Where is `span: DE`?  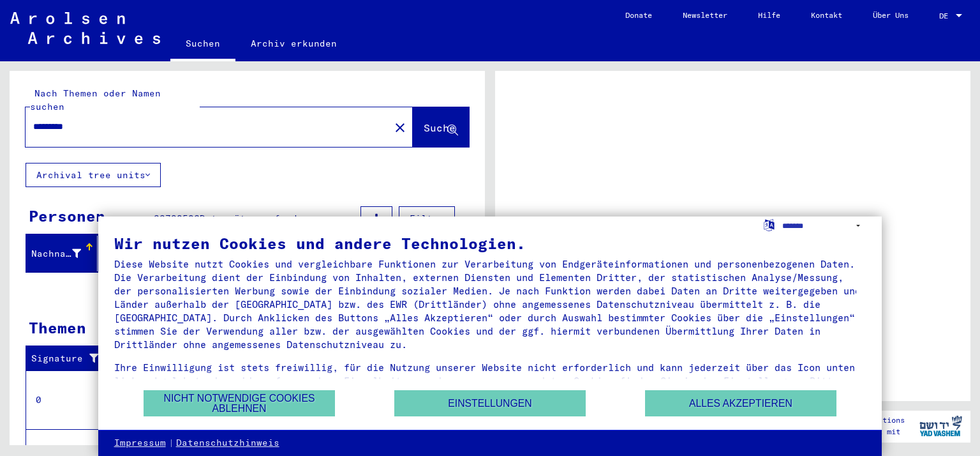 span: DE is located at coordinates (946, 16).